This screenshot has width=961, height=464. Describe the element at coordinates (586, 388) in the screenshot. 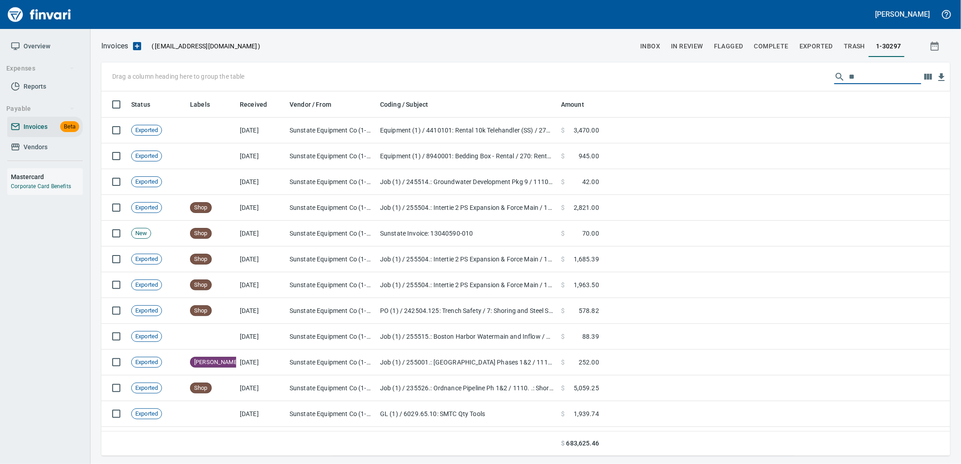

I see `span: 5,059.25` at that location.